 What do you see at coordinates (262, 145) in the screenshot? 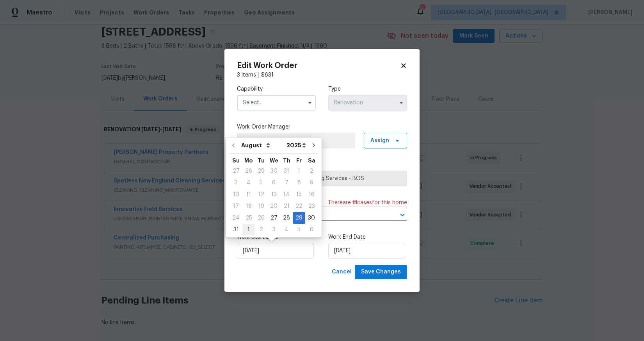
I see `select: Month` at bounding box center [262, 145].